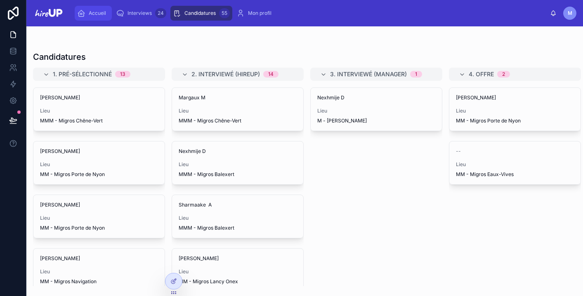 This screenshot has height=296, width=583. Describe the element at coordinates (224, 13) in the screenshot. I see `div: 55` at that location.